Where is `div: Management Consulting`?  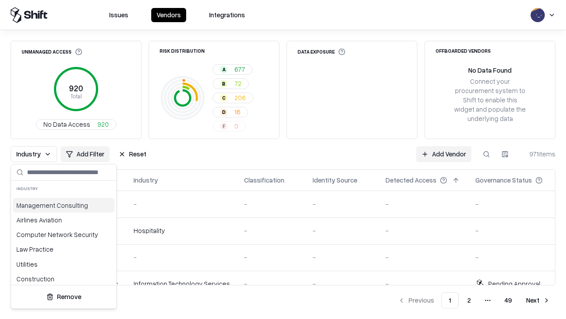
div: Management Consulting is located at coordinates (64, 205).